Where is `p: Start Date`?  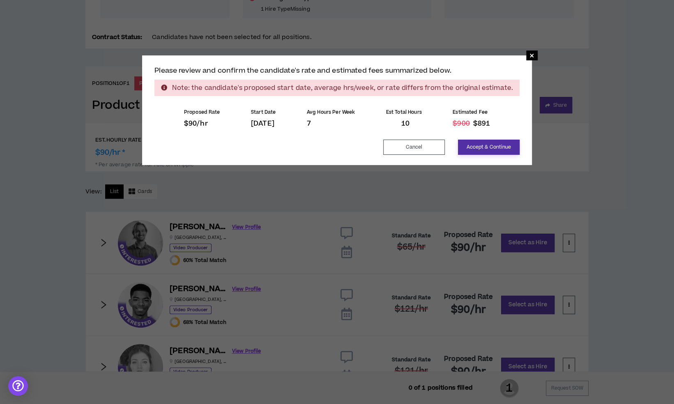 p: Start Date is located at coordinates (263, 113).